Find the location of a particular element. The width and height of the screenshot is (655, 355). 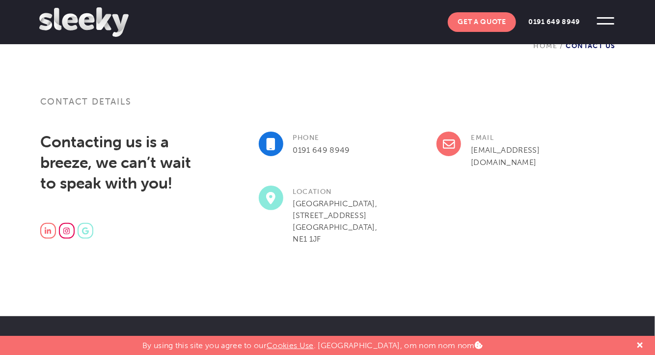

img: location-dot-solid.svg is located at coordinates (270, 198).